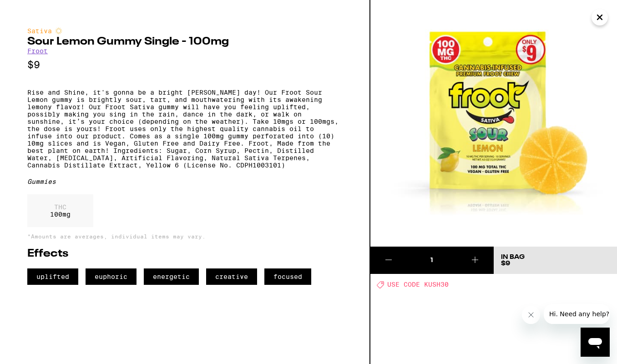  I want to click on span: energetic, so click(171, 276).